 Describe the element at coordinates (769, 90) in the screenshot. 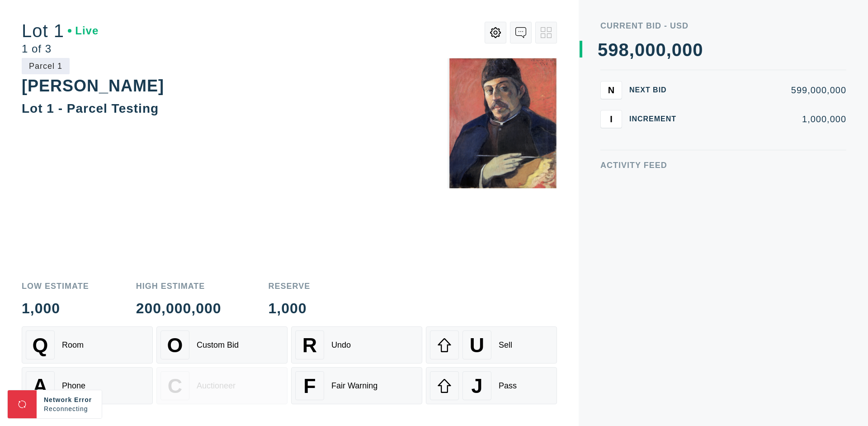

I see `div: 599,000,000` at that location.